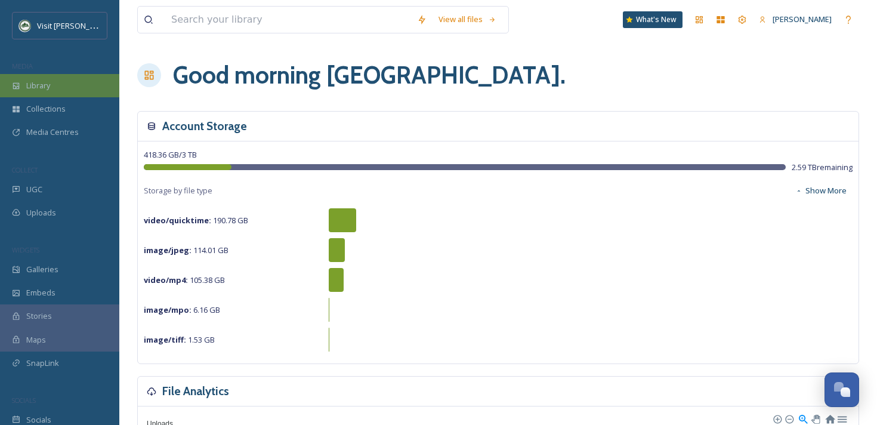  Describe the element at coordinates (653, 20) in the screenshot. I see `div: What's New` at that location.